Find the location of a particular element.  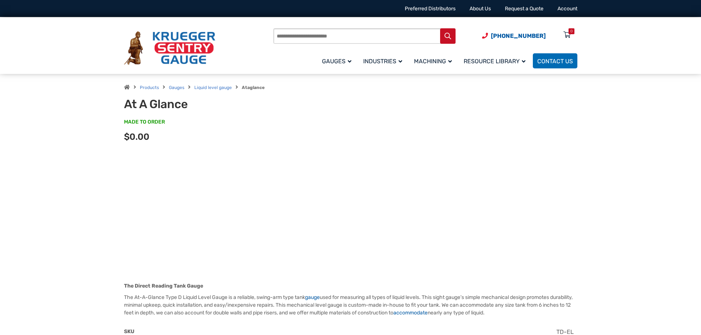

a: About Us is located at coordinates (480, 8).